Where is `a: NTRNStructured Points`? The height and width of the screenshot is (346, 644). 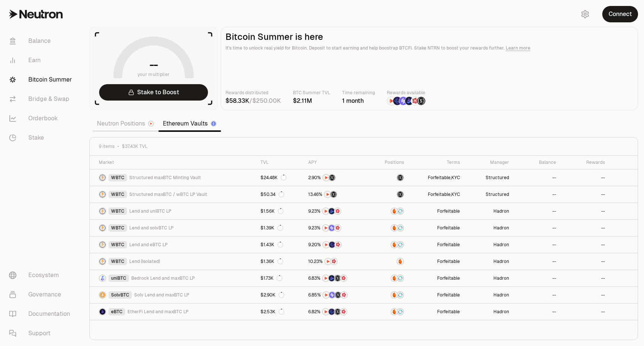
a: NTRNStructured Points is located at coordinates (337, 178).